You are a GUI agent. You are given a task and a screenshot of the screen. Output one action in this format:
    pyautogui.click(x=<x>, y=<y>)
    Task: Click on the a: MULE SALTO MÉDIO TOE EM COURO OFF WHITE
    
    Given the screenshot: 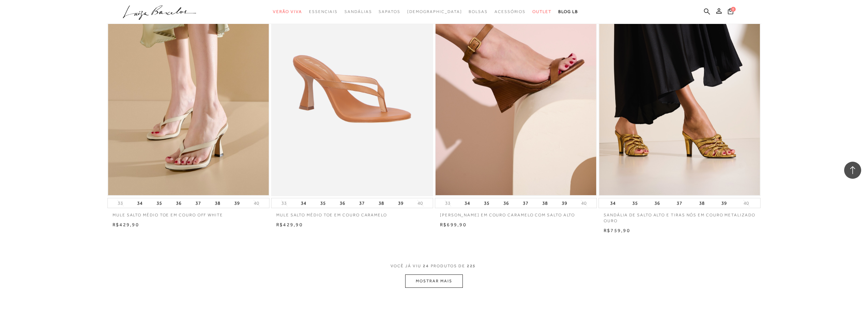 What is the action you would take?
    pyautogui.click(x=189, y=213)
    